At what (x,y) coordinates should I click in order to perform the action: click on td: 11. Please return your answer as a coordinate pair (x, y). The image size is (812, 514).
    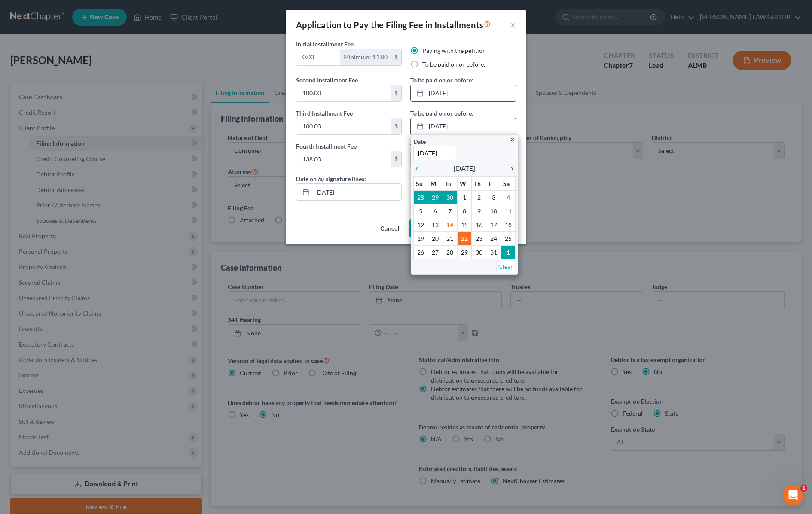
    Looking at the image, I should click on (508, 211).